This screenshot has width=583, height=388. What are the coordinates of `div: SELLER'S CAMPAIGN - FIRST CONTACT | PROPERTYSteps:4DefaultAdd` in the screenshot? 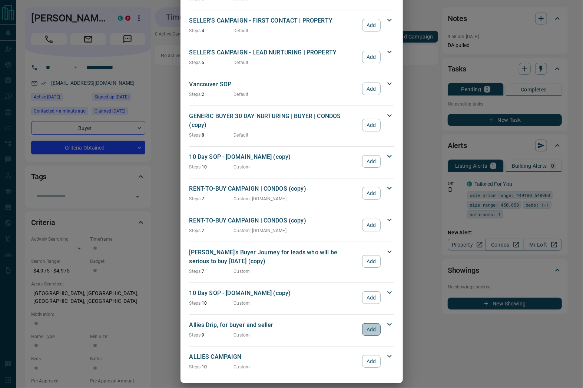 It's located at (292, 25).